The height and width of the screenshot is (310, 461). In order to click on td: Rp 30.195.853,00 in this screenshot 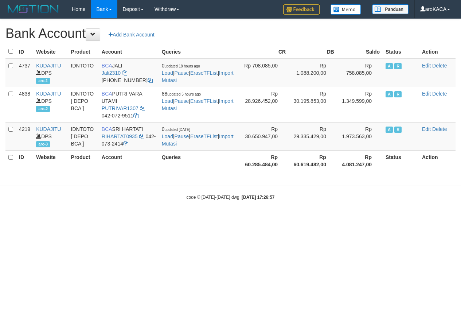, I will do `click(313, 104)`.